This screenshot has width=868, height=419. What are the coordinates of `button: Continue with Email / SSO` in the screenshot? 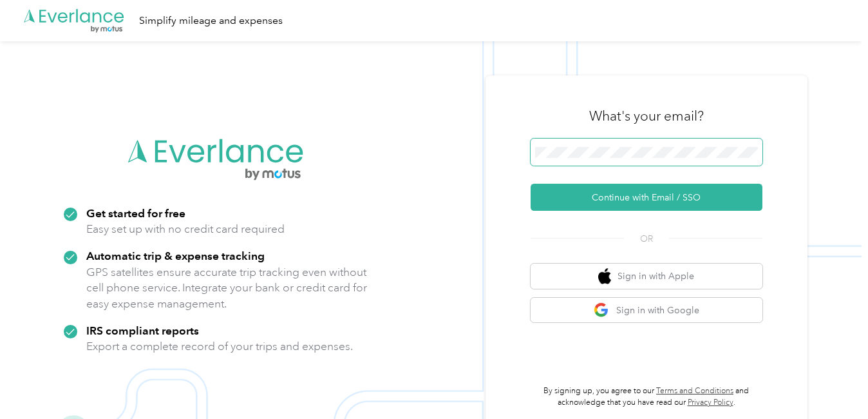 It's located at (647, 197).